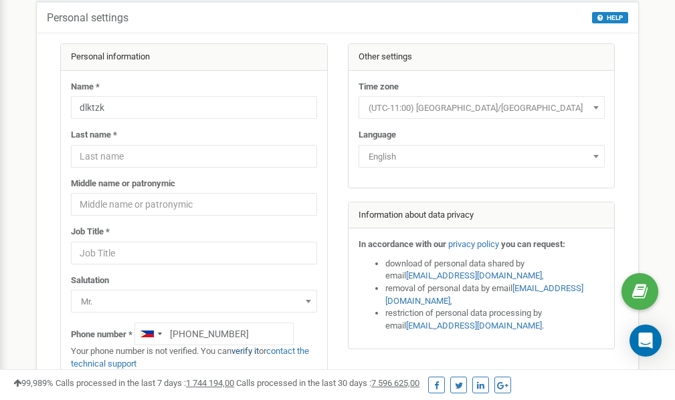 The width and height of the screenshot is (675, 400). Describe the element at coordinates (85, 87) in the screenshot. I see `label: Name *` at that location.